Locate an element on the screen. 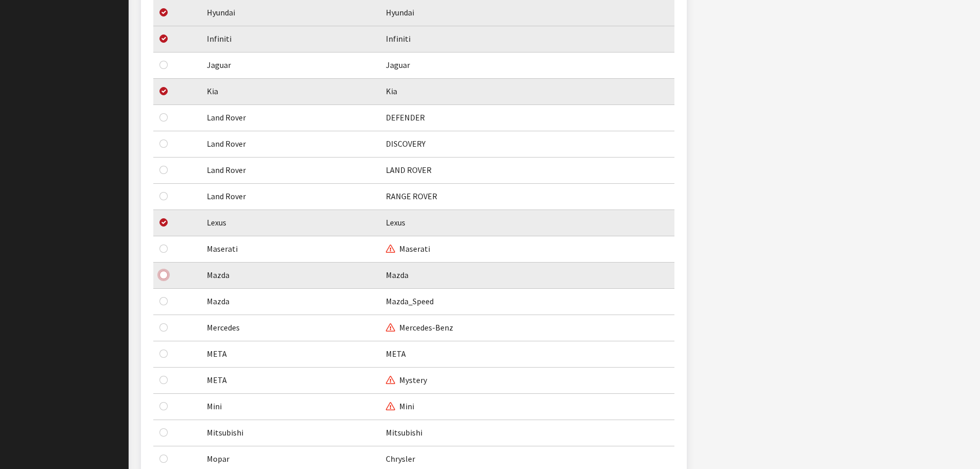  td: Jaguar is located at coordinates (290, 65).